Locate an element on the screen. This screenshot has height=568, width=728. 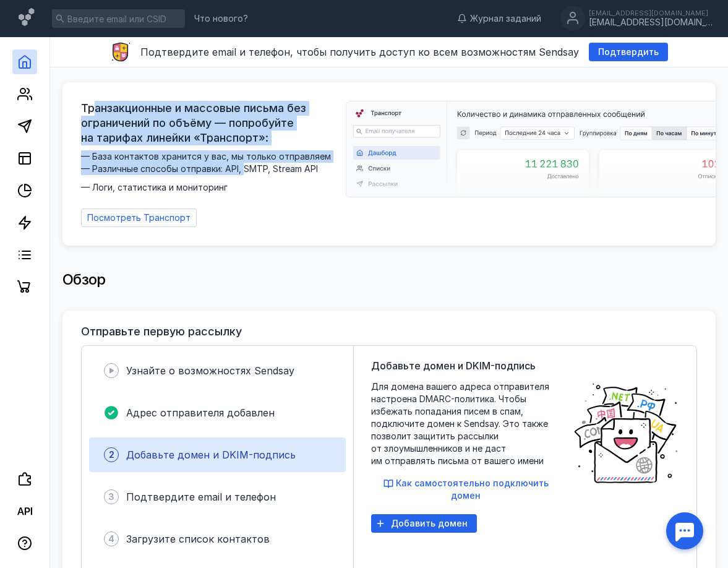
span: 3 is located at coordinates (111, 497).